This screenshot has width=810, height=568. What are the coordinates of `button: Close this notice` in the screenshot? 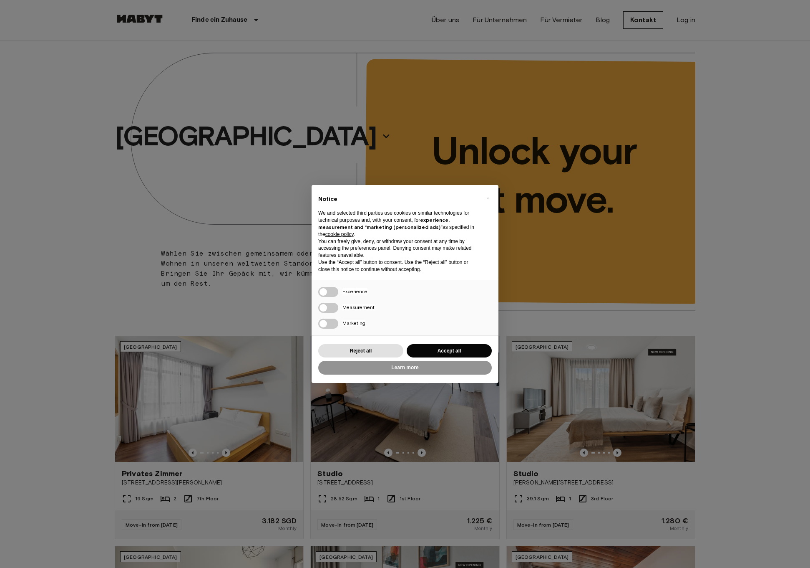 It's located at (488, 198).